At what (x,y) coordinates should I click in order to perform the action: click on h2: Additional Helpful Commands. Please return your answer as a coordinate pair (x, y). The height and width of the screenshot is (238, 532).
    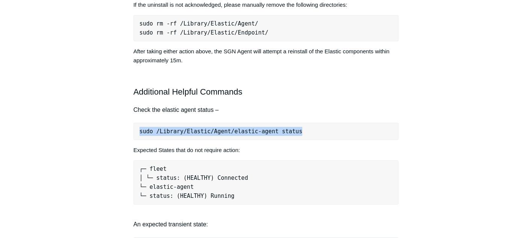
    Looking at the image, I should click on (266, 92).